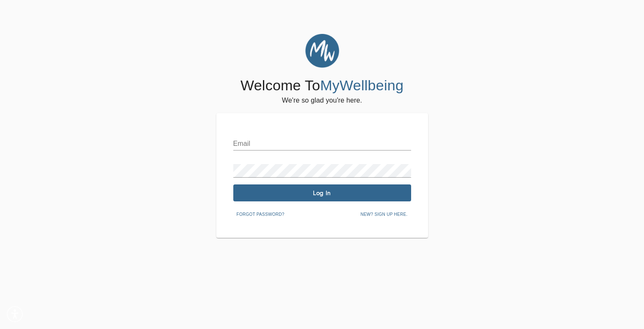  Describe the element at coordinates (260, 214) in the screenshot. I see `button: Forgot password?` at that location.